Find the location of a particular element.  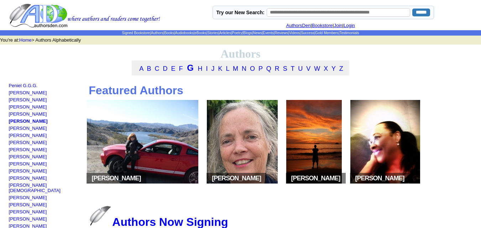

a: A is located at coordinates (141, 69).